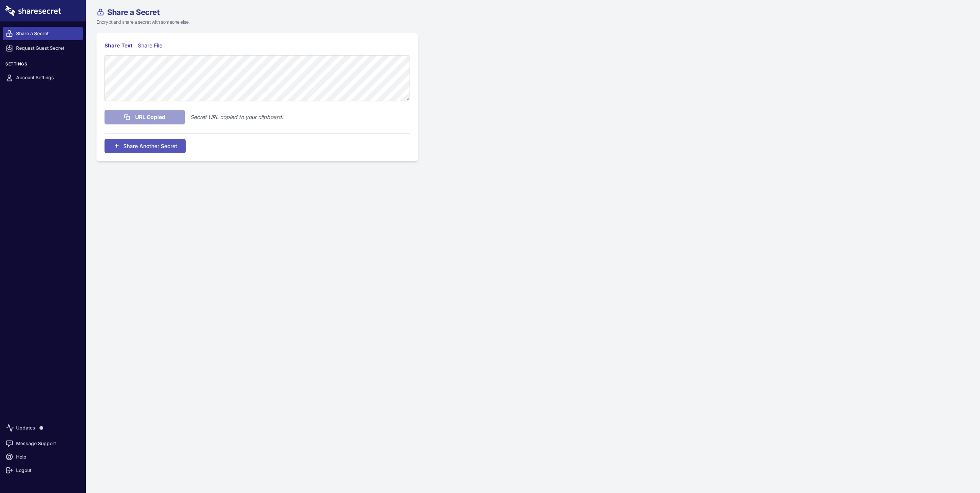 The height and width of the screenshot is (493, 980). What do you see at coordinates (145, 146) in the screenshot?
I see `button: Share Another Secret` at bounding box center [145, 146].